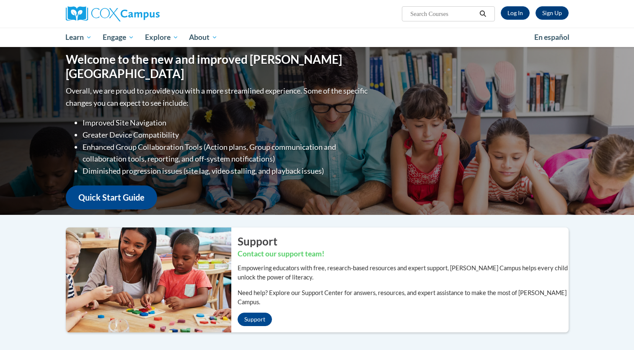  Describe the element at coordinates (118, 37) in the screenshot. I see `span: Engage` at that location.